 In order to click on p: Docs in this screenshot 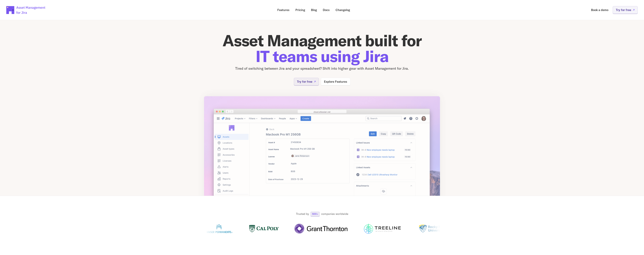, I will do `click(326, 10)`.